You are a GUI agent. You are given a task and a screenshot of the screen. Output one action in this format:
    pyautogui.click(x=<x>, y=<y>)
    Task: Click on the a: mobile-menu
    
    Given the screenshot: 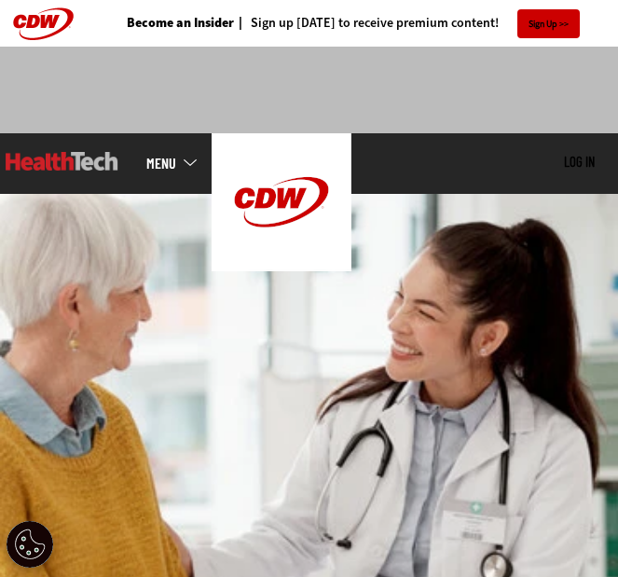 What is the action you would take?
    pyautogui.click(x=179, y=163)
    